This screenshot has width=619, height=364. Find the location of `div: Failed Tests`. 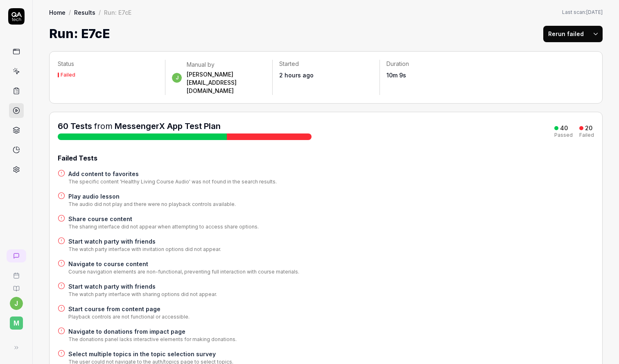

div: Failed Tests is located at coordinates (326, 158).